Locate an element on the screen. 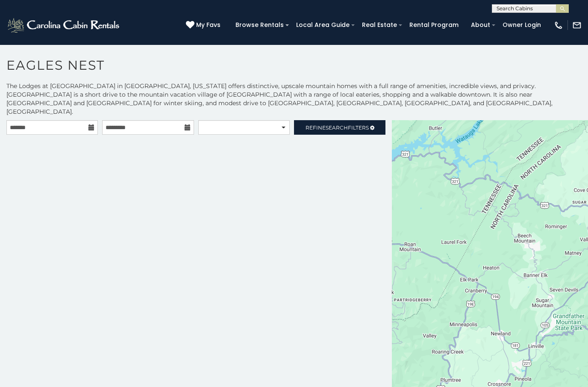 This screenshot has height=387, width=588. a: About is located at coordinates (480, 25).